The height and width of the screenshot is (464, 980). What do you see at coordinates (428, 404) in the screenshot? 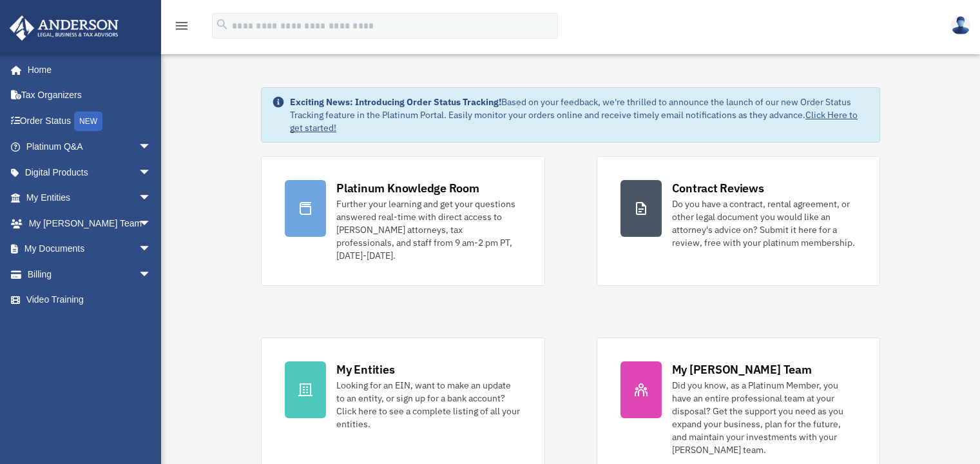
I see `div: Looking for an EIN, want to make an update to an entity, or sign up for a bank account? Click her...` at bounding box center [428, 404].